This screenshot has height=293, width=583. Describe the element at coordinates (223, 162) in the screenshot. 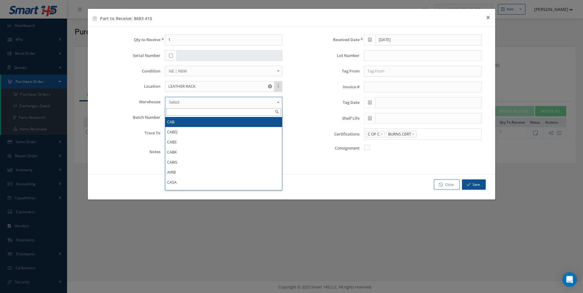

I see `li: CABG` at that location.